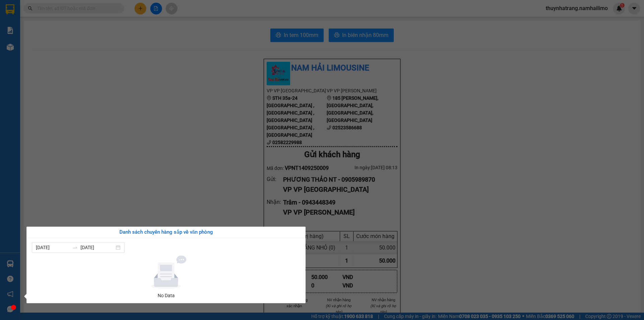 The width and height of the screenshot is (644, 320). What do you see at coordinates (97, 247) in the screenshot?
I see `input: Đến ngày` at bounding box center [97, 247].